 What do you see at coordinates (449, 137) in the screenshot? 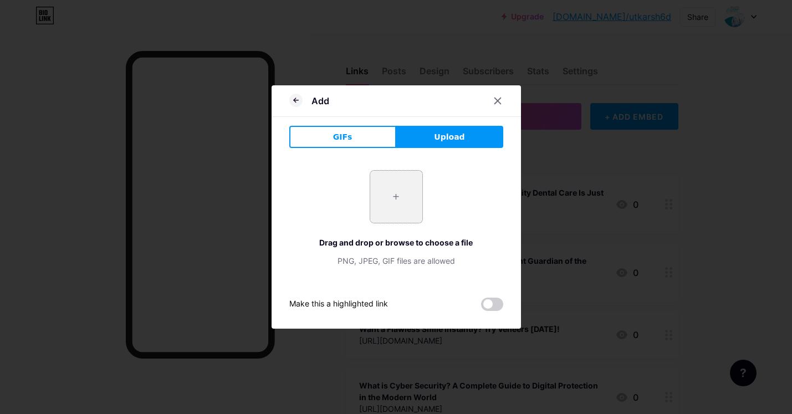
I see `button: Upload` at bounding box center [449, 137].